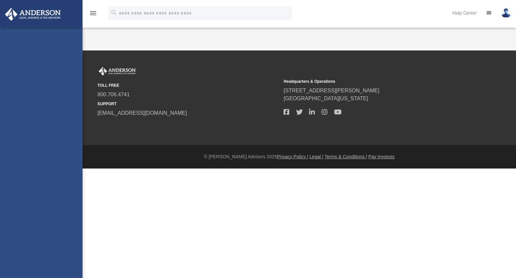  What do you see at coordinates (506, 13) in the screenshot?
I see `img: User Pic` at bounding box center [506, 13].